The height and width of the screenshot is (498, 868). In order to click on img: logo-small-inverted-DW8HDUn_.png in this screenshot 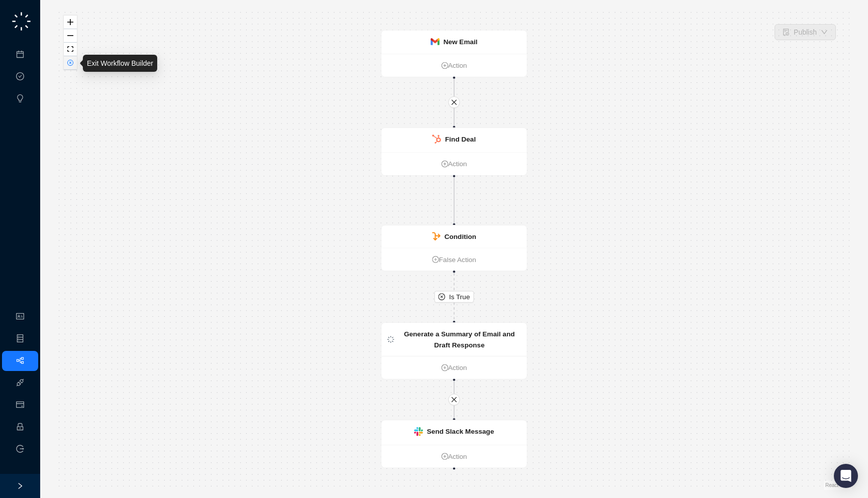, I will do `click(390, 339)`.